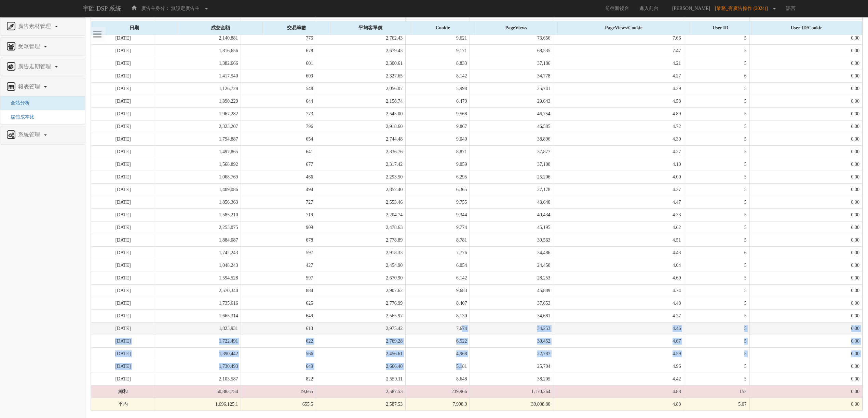 The height and width of the screenshot is (418, 868). I want to click on td: 37,100, so click(511, 164).